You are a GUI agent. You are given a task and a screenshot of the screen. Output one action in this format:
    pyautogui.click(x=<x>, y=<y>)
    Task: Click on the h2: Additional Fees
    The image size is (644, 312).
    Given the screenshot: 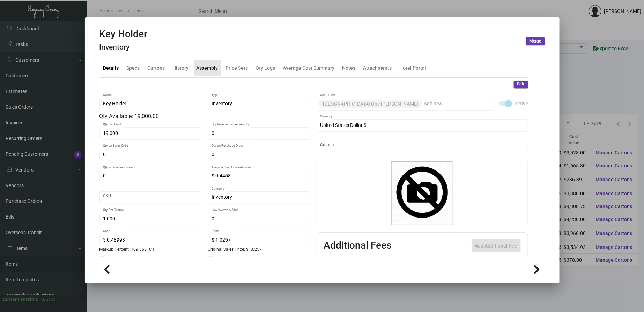 What is the action you would take?
    pyautogui.click(x=357, y=246)
    